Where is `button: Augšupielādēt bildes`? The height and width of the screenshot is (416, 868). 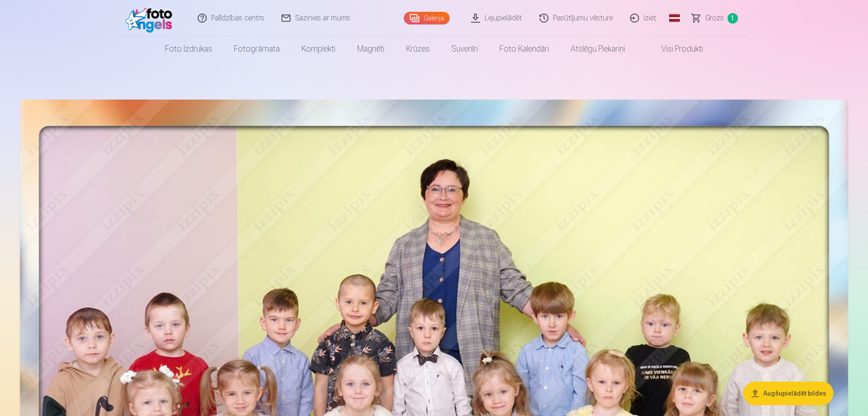 button: Augšupielādēt bildes is located at coordinates (788, 394).